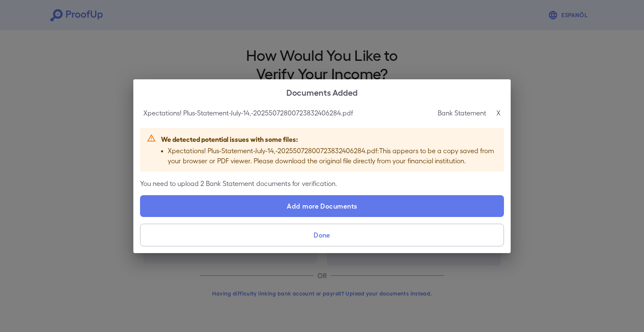 The width and height of the screenshot is (644, 332). What do you see at coordinates (499, 113) in the screenshot?
I see `p: X` at bounding box center [499, 113].